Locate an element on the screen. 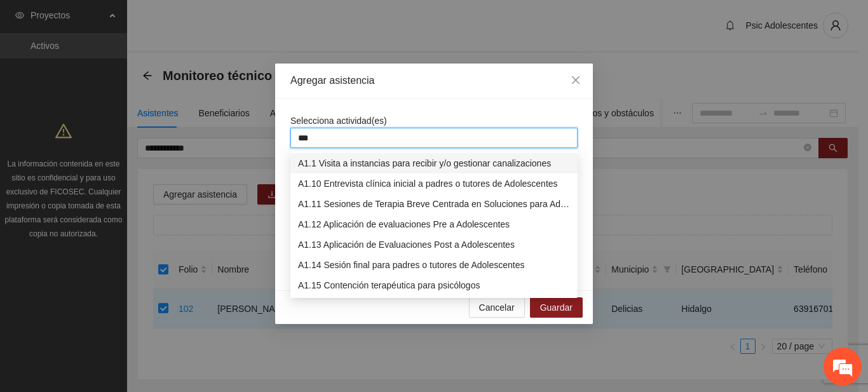  div: A1.10 Entrevista clínica inicial a padres o tutores de Adolescentes is located at coordinates (434, 184).